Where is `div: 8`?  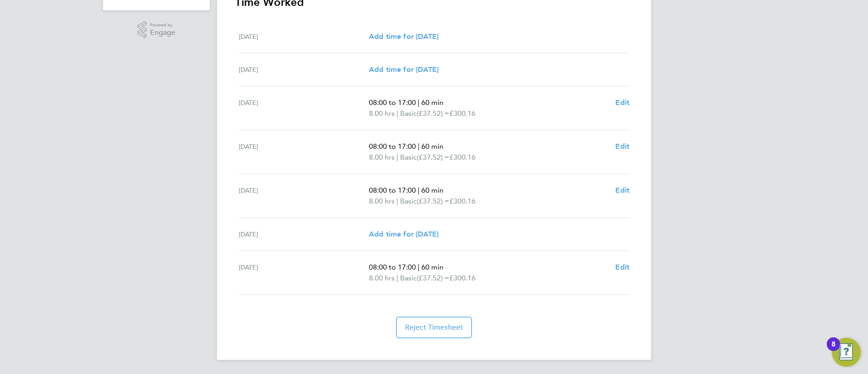
div: 8 is located at coordinates (833, 350).